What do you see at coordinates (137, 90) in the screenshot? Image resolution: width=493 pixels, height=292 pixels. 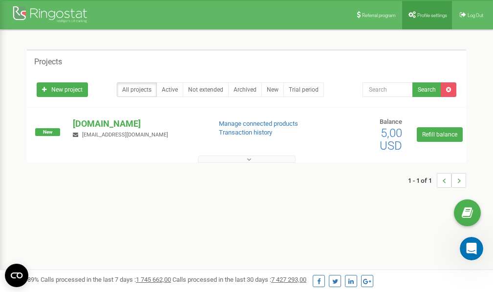 I see `a: All projects` at bounding box center [137, 90].